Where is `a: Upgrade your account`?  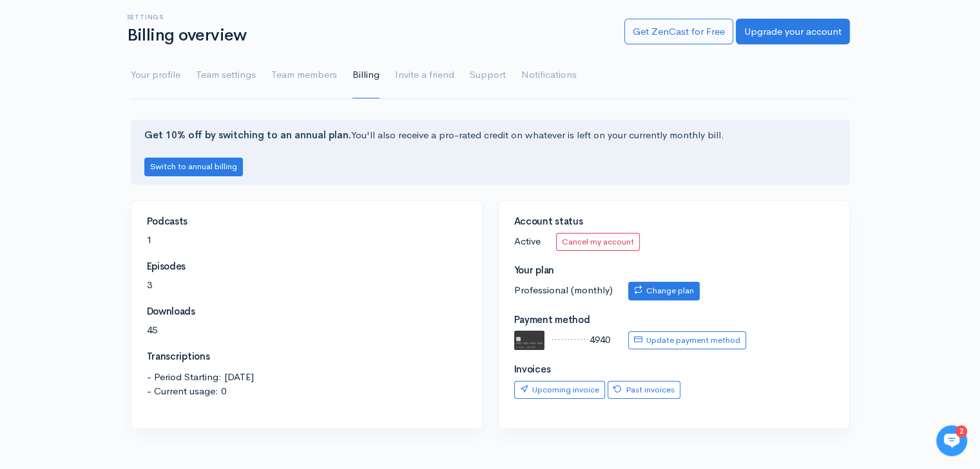
a: Upgrade your account is located at coordinates (792, 32).